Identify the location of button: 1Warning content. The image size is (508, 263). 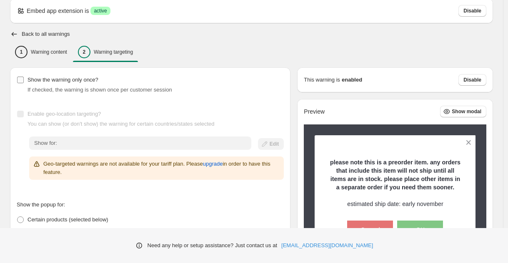
(41, 52).